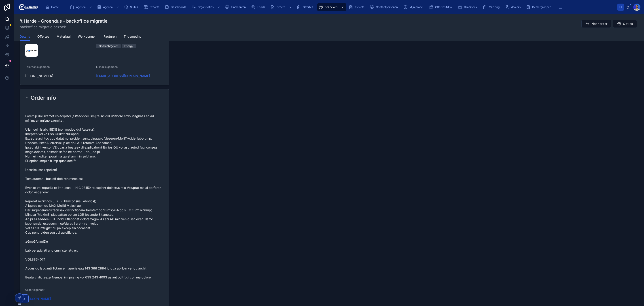  Describe the element at coordinates (63, 37) in the screenshot. I see `a: Materiaal` at that location.